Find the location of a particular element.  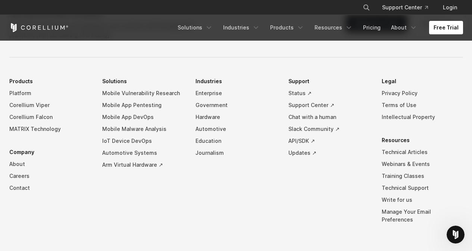

a: Automotive Systems is located at coordinates (143, 153).